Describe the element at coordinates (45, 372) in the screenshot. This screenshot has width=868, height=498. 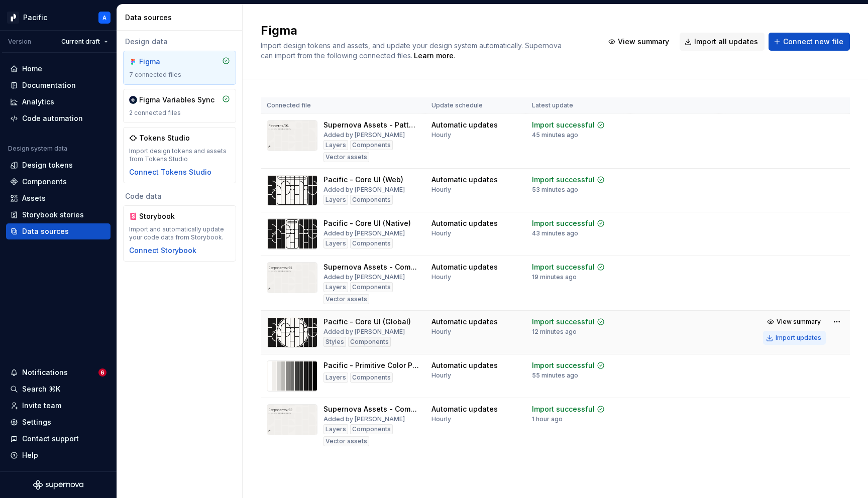
I see `div: Notifications` at that location.